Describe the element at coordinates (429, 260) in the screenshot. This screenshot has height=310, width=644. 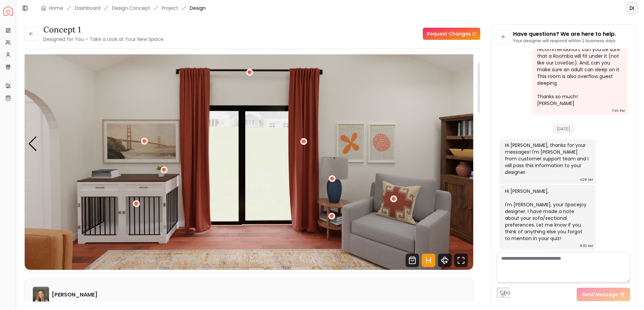
I see `svg: Hotspots Toggle` at that location.